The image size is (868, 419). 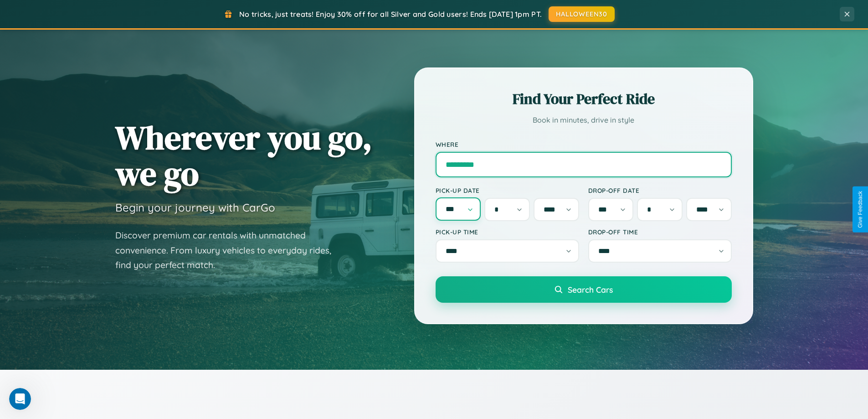 What do you see at coordinates (584, 290) in the screenshot?
I see `button: Search Cars` at bounding box center [584, 290].